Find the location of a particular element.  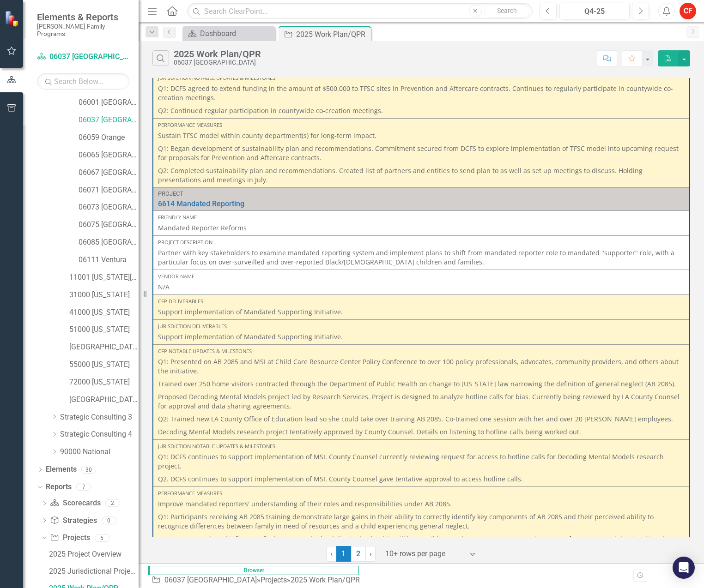

div: 2025 Project Overview is located at coordinates (94, 554).